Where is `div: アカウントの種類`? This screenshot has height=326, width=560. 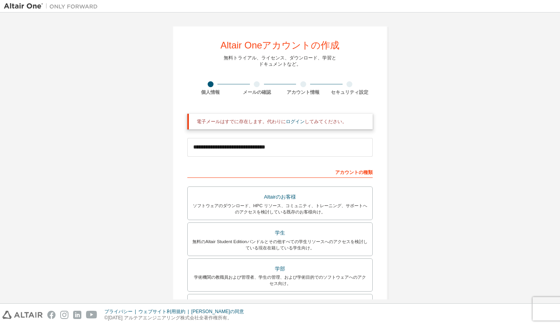 div: アカウントの種類 is located at coordinates (280, 172).